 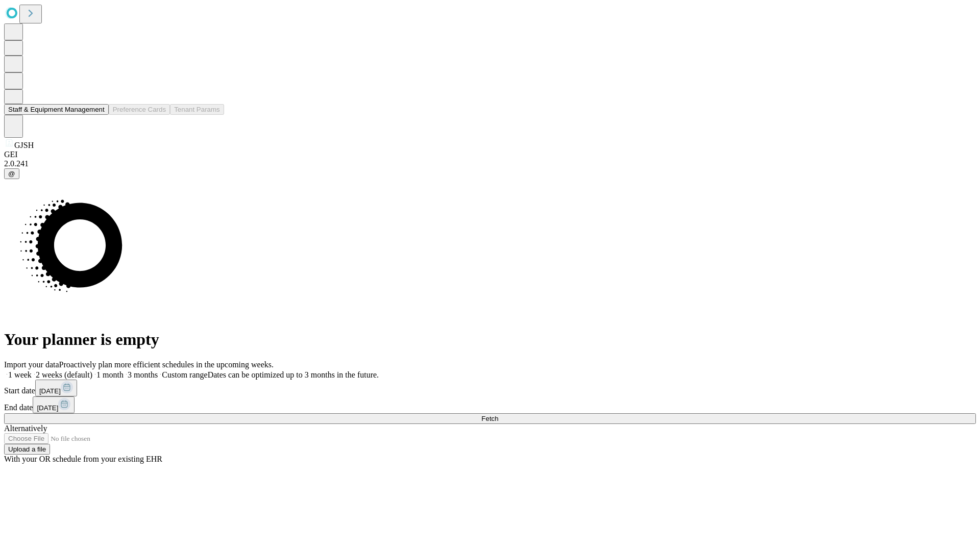 What do you see at coordinates (110, 374) in the screenshot?
I see `span: 1 month` at bounding box center [110, 374].